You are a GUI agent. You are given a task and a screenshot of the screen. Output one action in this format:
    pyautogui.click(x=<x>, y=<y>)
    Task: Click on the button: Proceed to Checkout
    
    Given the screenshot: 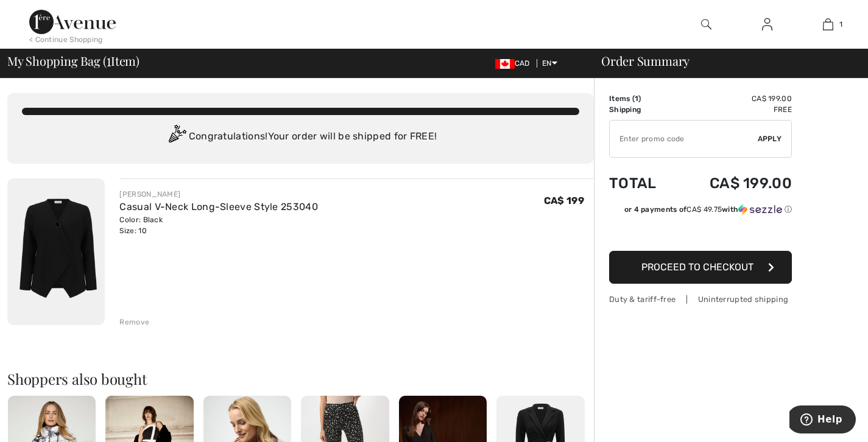 What is the action you would take?
    pyautogui.click(x=700, y=267)
    